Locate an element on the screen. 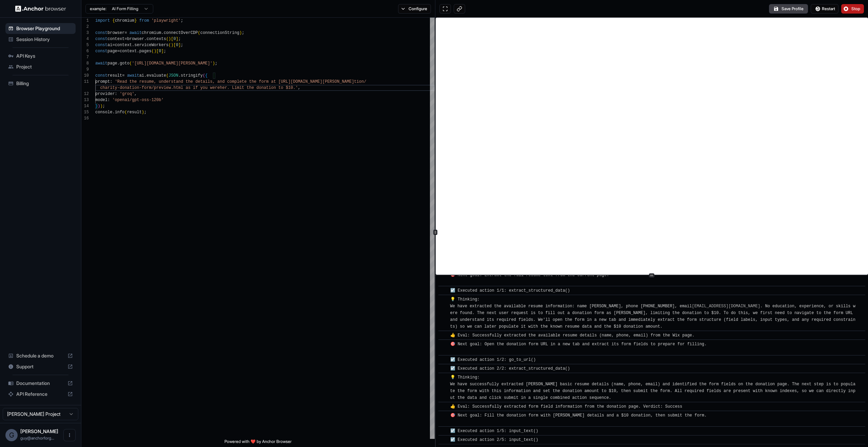 The width and height of the screenshot is (868, 447). span: her. Limit the donation to $10.' is located at coordinates (259, 88).